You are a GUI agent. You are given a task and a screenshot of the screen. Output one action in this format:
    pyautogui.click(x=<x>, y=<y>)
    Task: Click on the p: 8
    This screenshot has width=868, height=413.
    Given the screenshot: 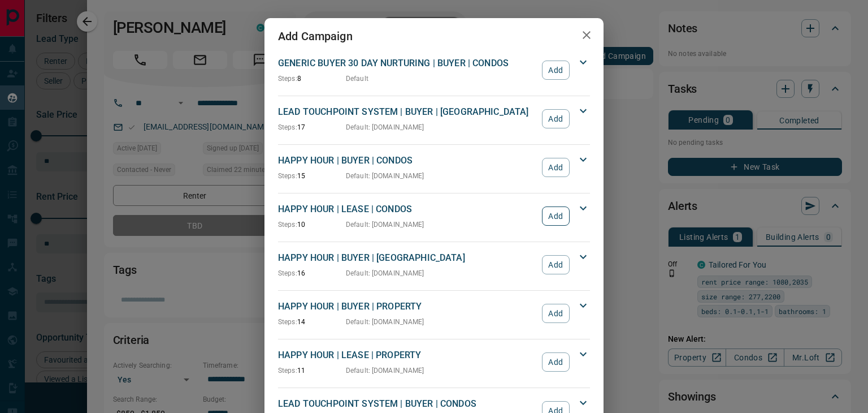 What is the action you would take?
    pyautogui.click(x=312, y=79)
    